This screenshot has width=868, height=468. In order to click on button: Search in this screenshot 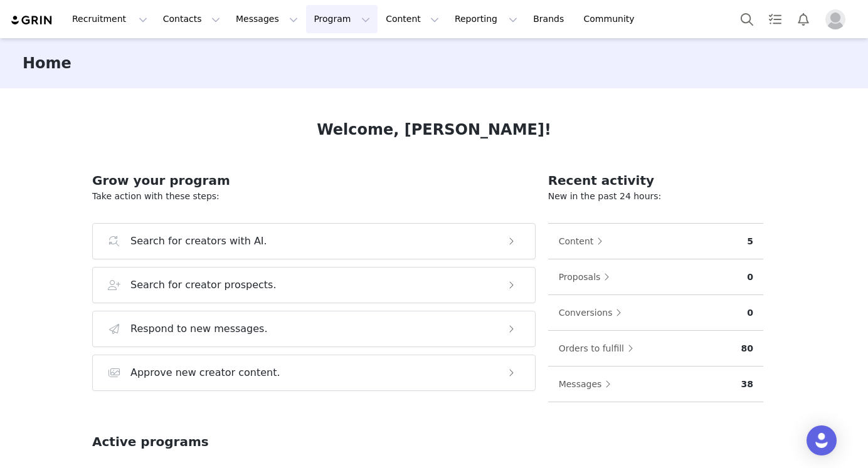, I will do `click(747, 19)`.